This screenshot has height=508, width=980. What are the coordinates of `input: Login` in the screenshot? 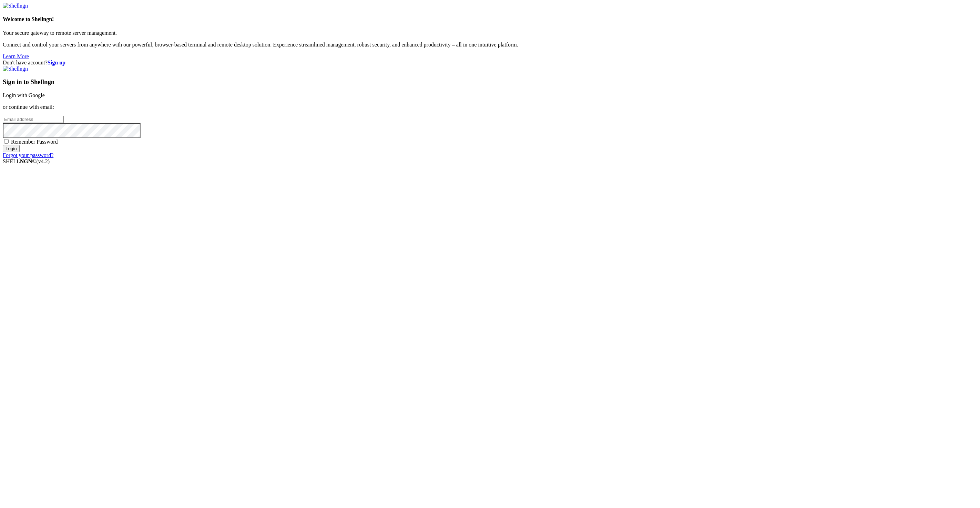 It's located at (11, 148).